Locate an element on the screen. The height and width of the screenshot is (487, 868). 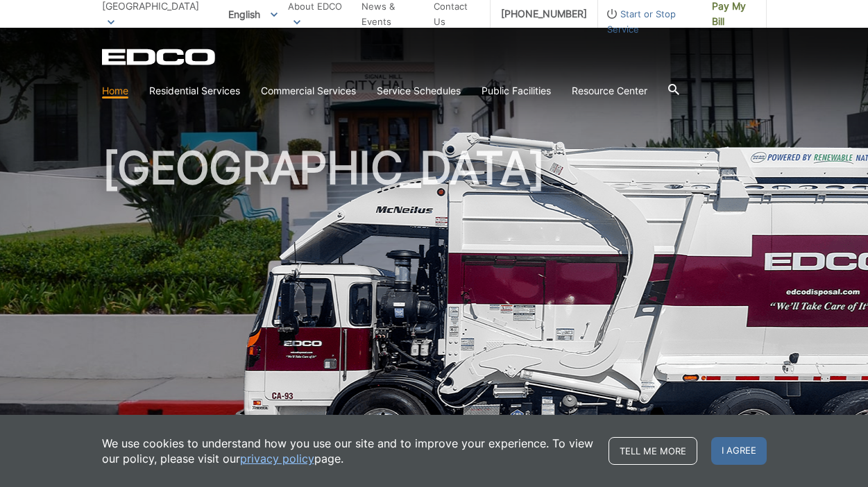
a: Home is located at coordinates (115, 91).